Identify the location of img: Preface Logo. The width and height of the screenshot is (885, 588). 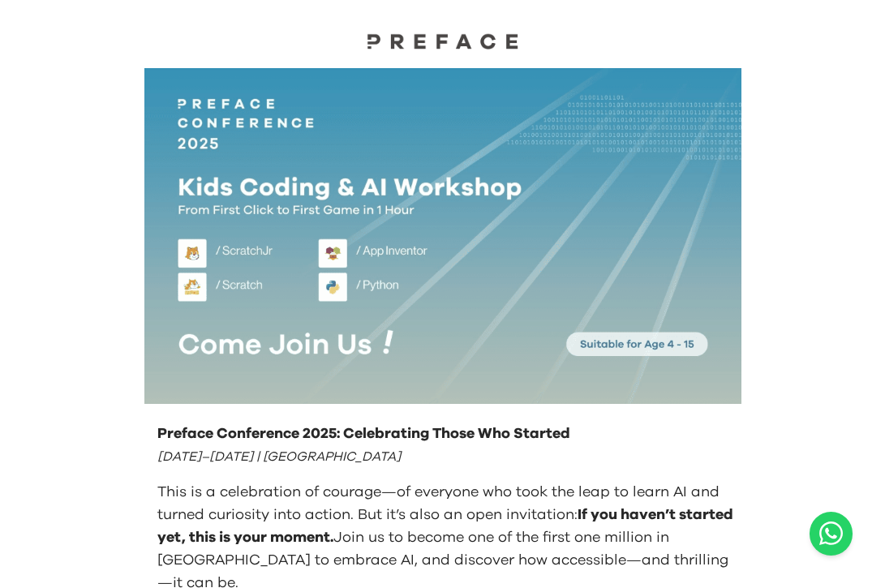
(443, 41).